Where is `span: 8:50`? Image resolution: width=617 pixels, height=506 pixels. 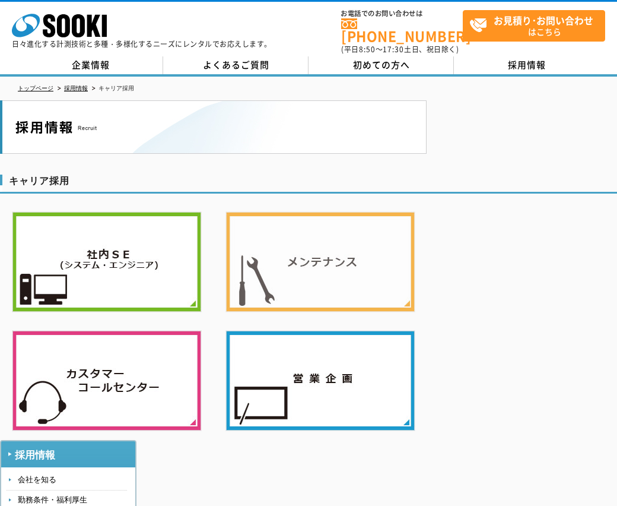
span: 8:50 is located at coordinates (367, 49).